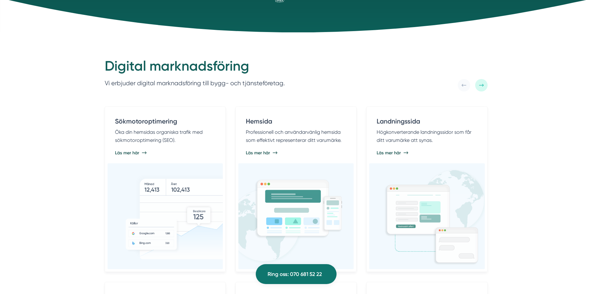 The height and width of the screenshot is (294, 592). Describe the element at coordinates (436, 216) in the screenshot. I see `img: Landningssida för bygg- och tjänsteföretag.` at that location.